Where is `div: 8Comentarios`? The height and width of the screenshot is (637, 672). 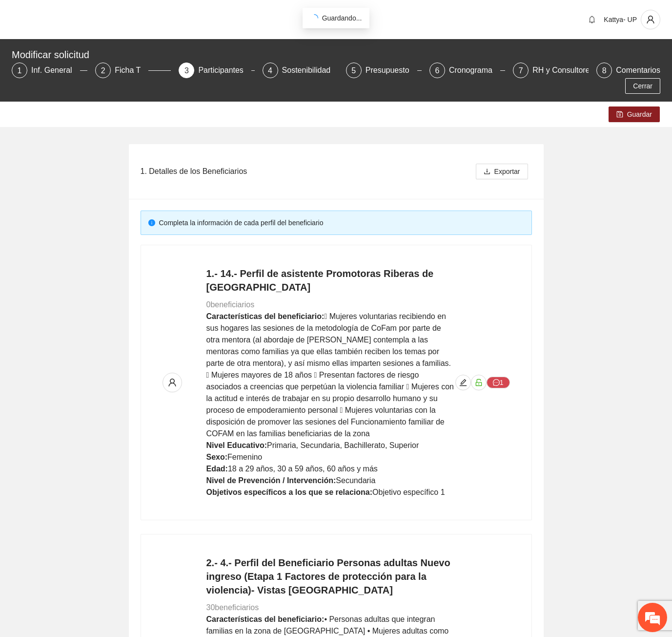 div: 8Comentarios is located at coordinates (628, 70).